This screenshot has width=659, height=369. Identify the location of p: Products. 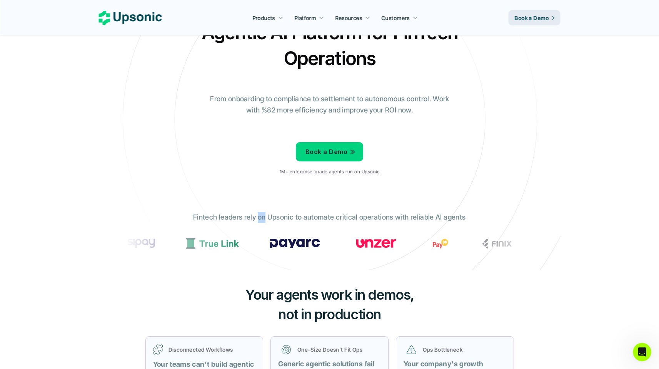
(264, 18).